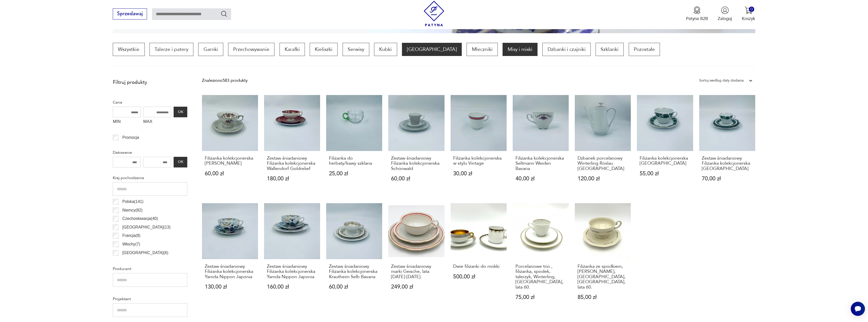 This screenshot has height=322, width=868. Describe the element at coordinates (479, 144) in the screenshot. I see `a: Filiżanka kolekcjonerska w stylu VintageFiliżanka kolekcjonerska w stylu Vintage30,00 zł` at that location.